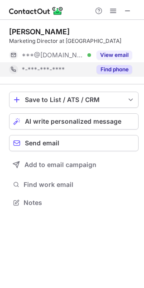  Describe the element at coordinates (42, 143) in the screenshot. I see `span: Send email` at that location.